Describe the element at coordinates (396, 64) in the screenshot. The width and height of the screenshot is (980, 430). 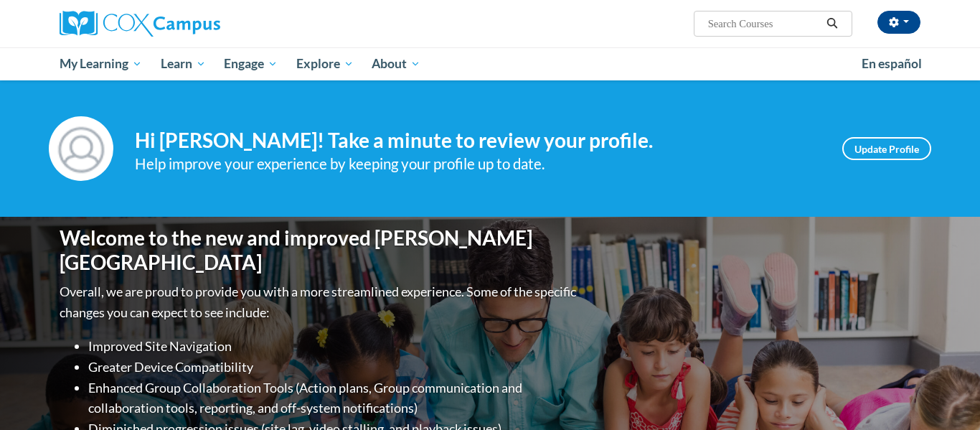
I see `a: About` at that location.